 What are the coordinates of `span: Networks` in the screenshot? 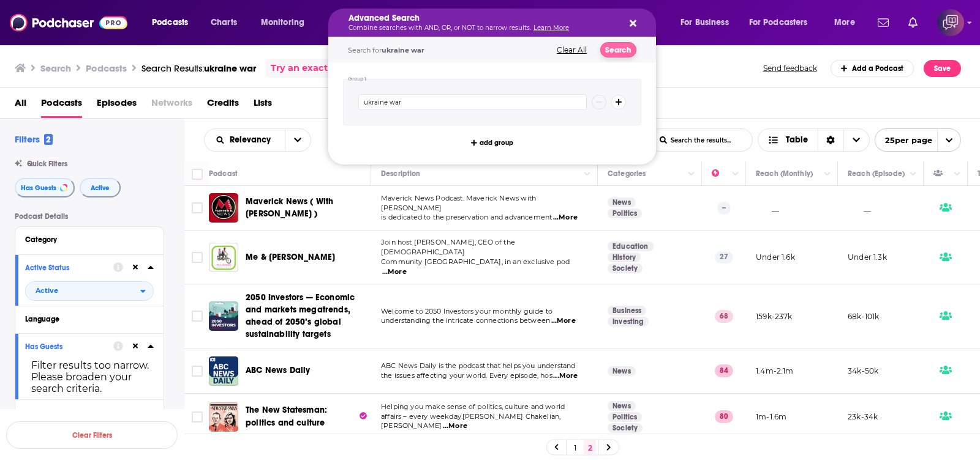 It's located at (171, 105).